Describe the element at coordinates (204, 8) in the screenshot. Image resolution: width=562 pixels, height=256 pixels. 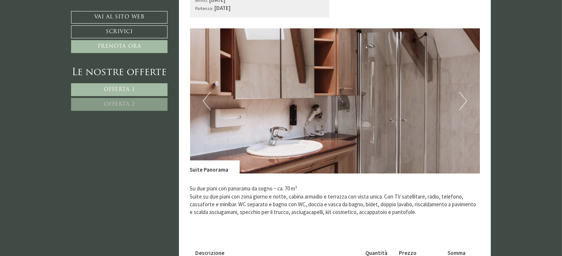
I see `small: Partenza:` at that location.